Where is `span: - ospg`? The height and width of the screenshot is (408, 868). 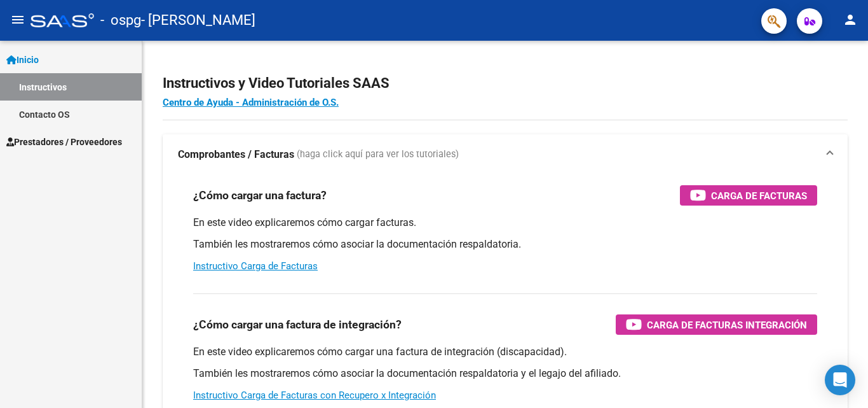
span: - ospg is located at coordinates (121, 21).